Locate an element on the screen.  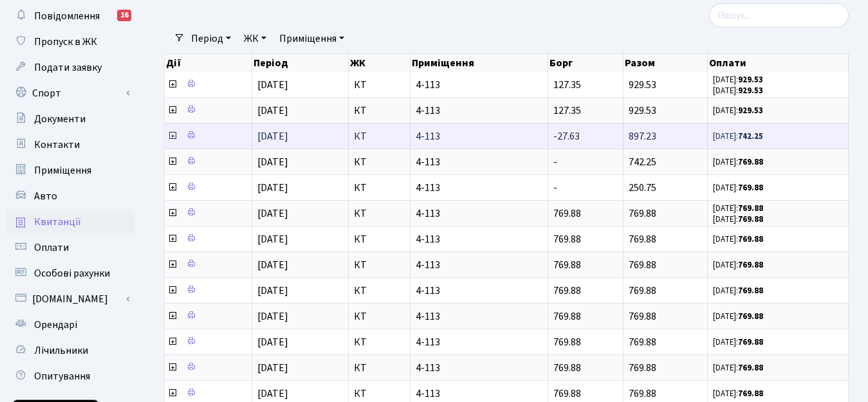
span: Лічильники is located at coordinates (61, 351).